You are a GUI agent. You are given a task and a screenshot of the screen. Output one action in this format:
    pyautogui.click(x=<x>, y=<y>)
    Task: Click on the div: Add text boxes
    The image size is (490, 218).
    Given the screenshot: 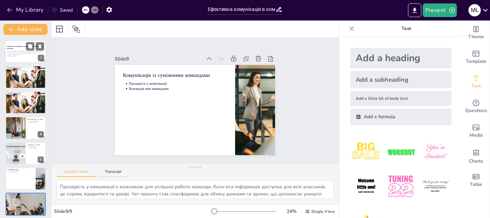 What is the action you would take?
    pyautogui.click(x=476, y=82)
    